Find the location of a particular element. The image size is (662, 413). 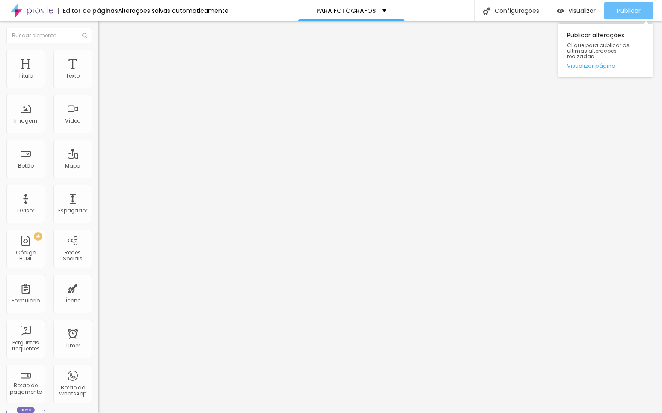

div: Redes Sociais is located at coordinates (72, 256).